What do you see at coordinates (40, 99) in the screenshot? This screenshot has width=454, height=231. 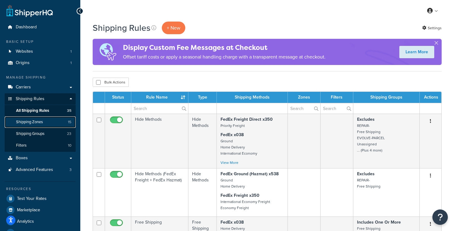 I see `a: Shipping Rules` at bounding box center [40, 99].